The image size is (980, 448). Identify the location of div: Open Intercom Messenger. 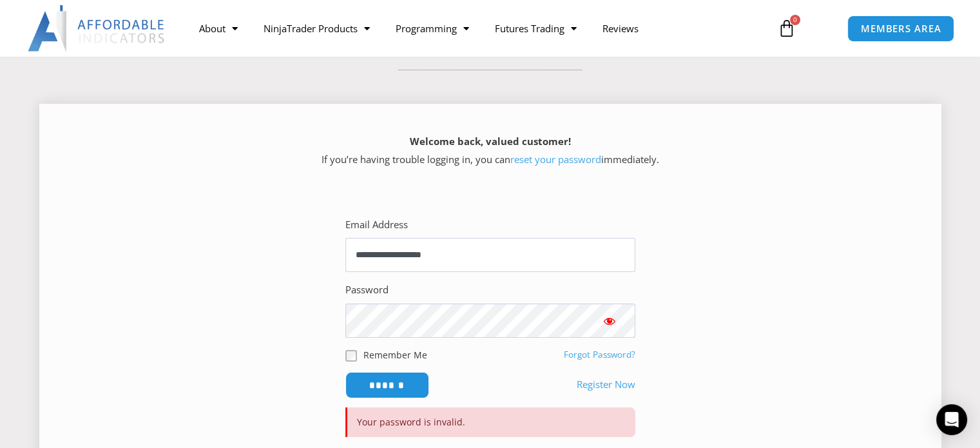
(952, 420).